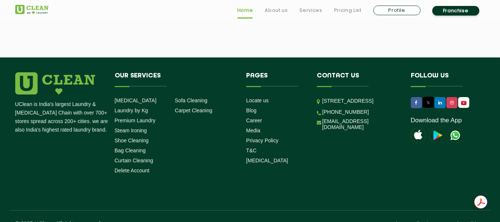 The width and height of the screenshot is (500, 222). What do you see at coordinates (397, 10) in the screenshot?
I see `a: Profile` at bounding box center [397, 10].